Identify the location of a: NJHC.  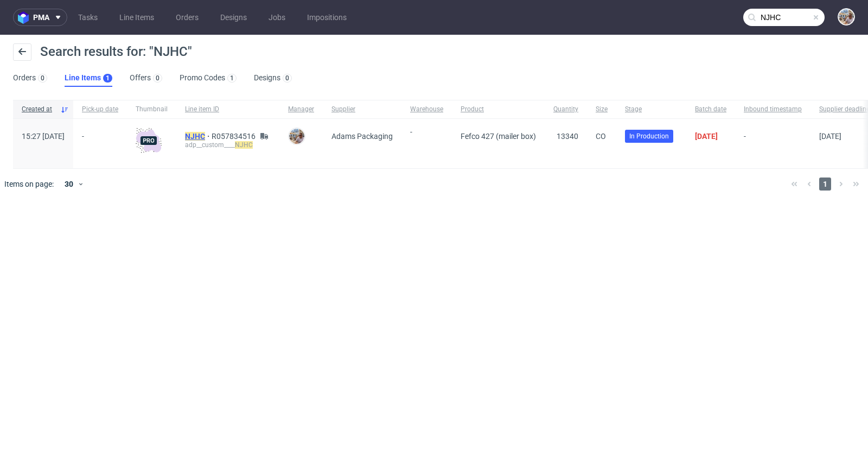
(198, 136).